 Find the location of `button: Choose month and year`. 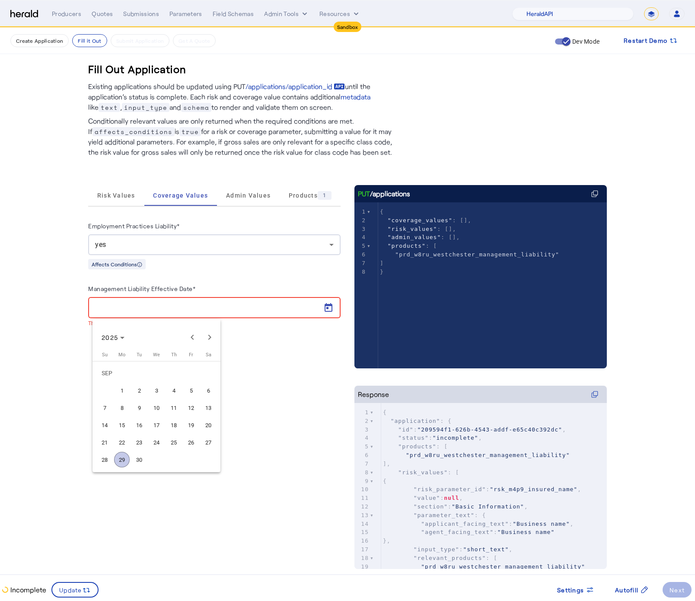

button: Choose month and year is located at coordinates (113, 337).